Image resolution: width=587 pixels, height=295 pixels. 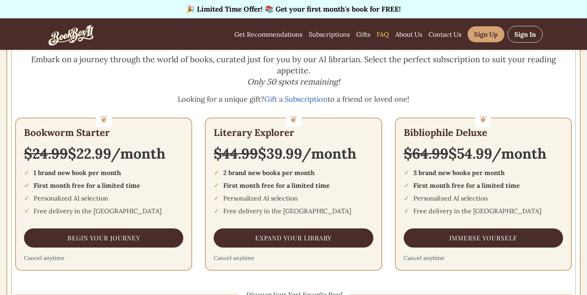 I want to click on del: $24.99, so click(x=46, y=154).